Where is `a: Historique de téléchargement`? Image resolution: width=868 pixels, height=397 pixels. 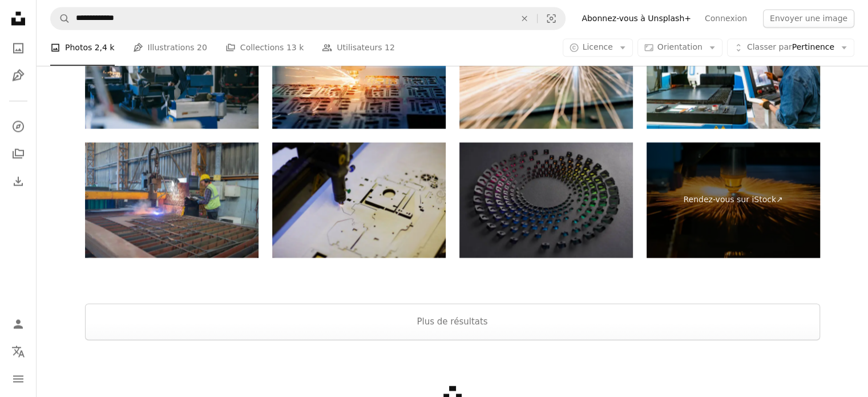
a: Historique de téléchargement is located at coordinates (18, 181).